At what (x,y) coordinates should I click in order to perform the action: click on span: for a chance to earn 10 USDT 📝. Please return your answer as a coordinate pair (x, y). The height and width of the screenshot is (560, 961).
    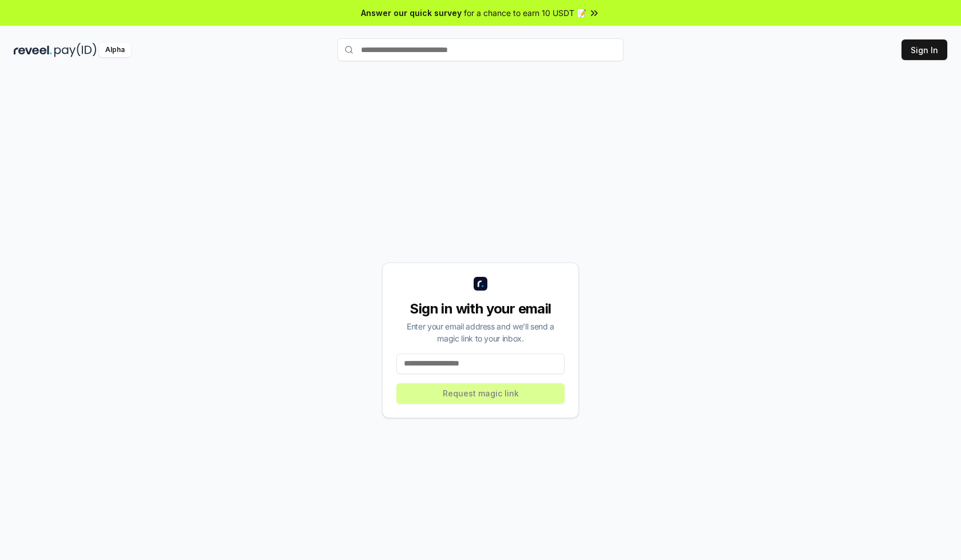
    Looking at the image, I should click on (525, 13).